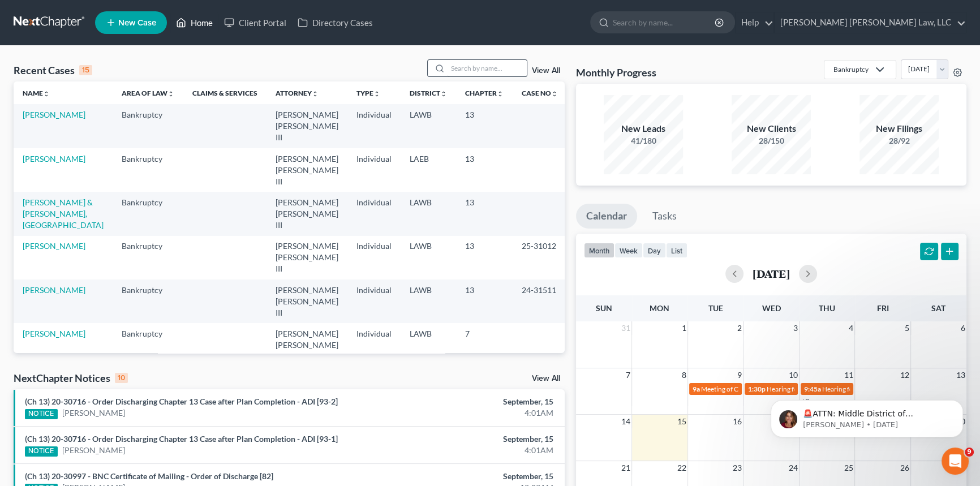  Describe the element at coordinates (715, 308) in the screenshot. I see `span: Tue` at that location.